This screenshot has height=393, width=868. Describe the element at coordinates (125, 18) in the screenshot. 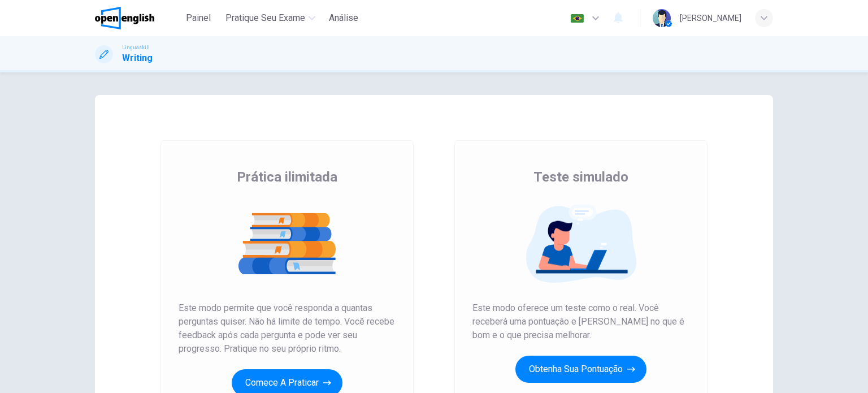

I see `img: OpenEnglish logo` at that location.